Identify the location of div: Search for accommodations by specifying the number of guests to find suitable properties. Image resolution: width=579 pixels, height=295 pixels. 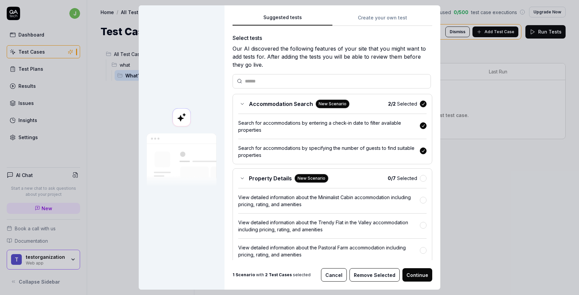
(329, 152).